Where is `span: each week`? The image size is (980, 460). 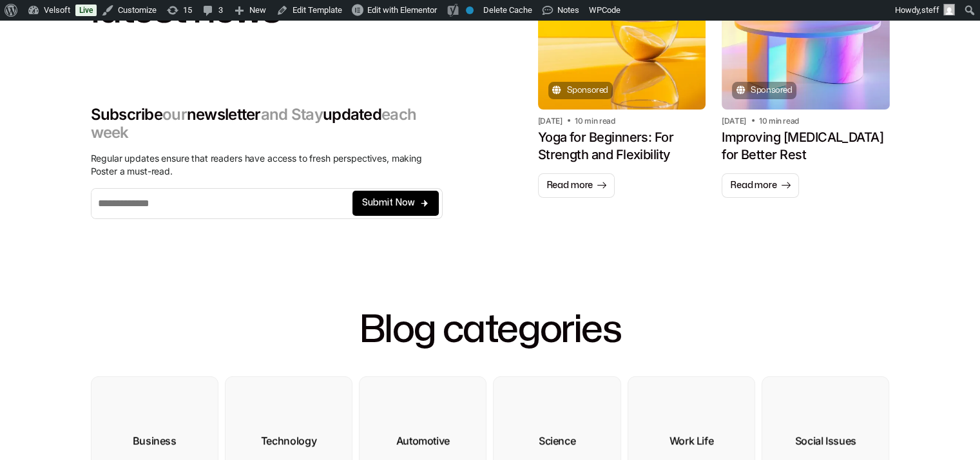
span: each week is located at coordinates (254, 123).